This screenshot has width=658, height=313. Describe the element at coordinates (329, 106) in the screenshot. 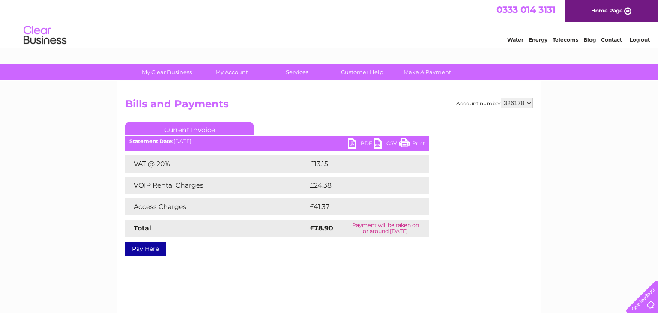

I see `h2: Bills and Payments` at that location.